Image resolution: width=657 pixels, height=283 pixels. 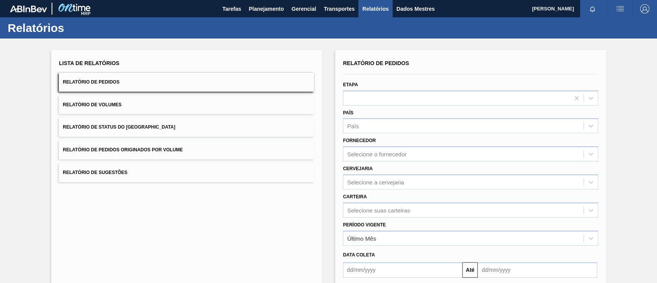 I want to click on font: Dados Mestres, so click(x=415, y=9).